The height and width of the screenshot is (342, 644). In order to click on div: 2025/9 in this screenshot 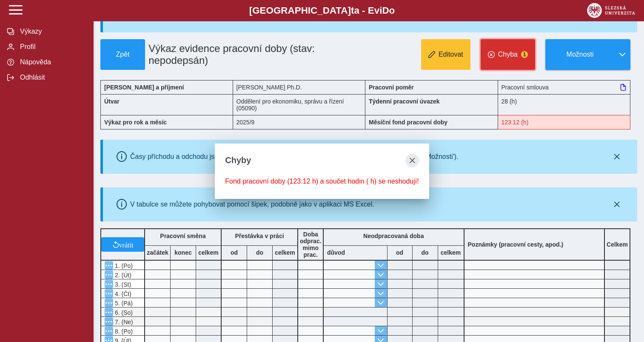, I will do `click(300, 122)`.